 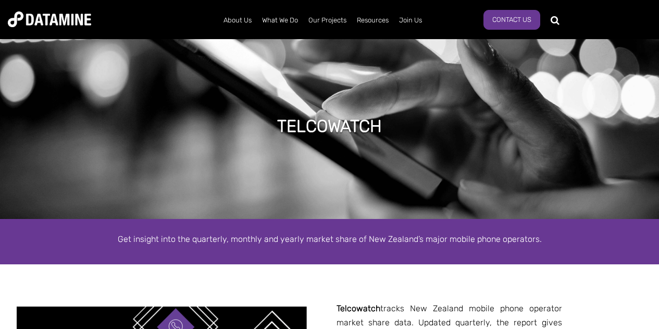 I want to click on a: Join Us, so click(x=410, y=20).